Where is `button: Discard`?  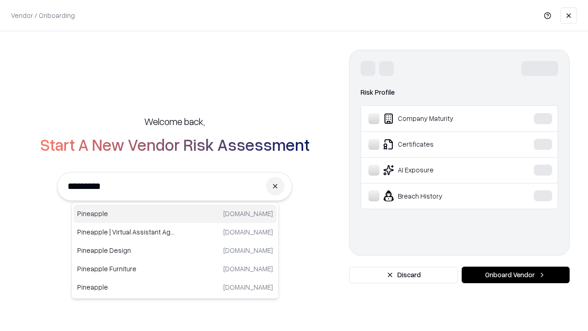
button: Discard is located at coordinates (403, 275).